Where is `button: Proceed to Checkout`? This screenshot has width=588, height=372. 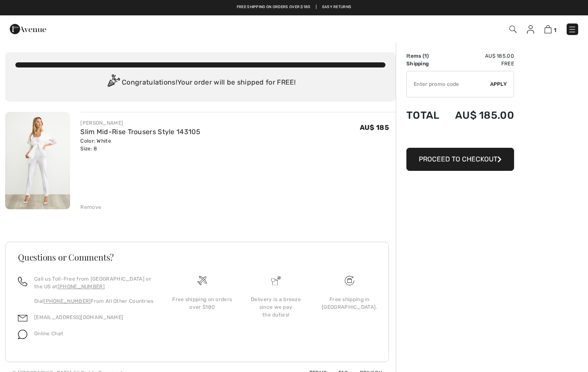 button: Proceed to Checkout is located at coordinates (460, 159).